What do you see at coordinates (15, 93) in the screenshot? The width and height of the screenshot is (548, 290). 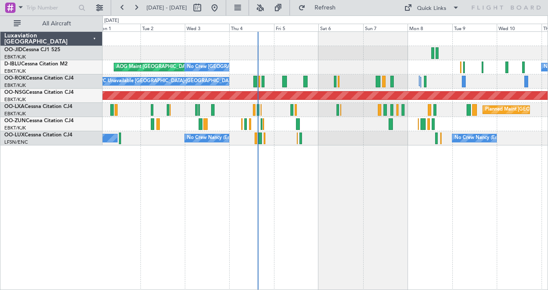 I see `span: OO-NSG` at bounding box center [15, 93].